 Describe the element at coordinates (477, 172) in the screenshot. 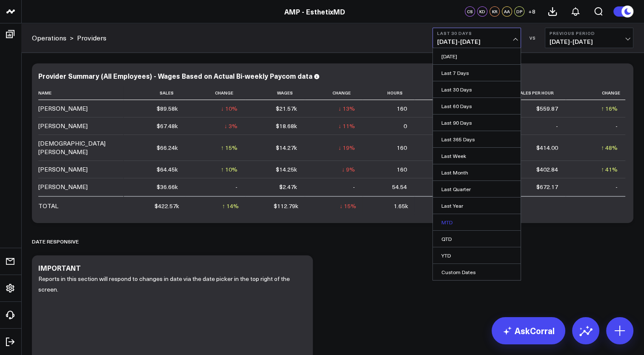

I see `a: Last Month` at that location.